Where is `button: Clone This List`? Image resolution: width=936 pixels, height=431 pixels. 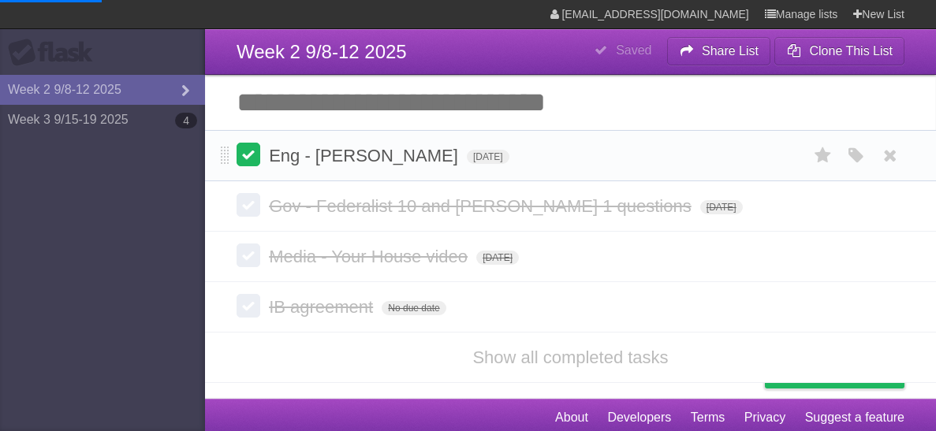 button: Clone This List is located at coordinates (839, 51).